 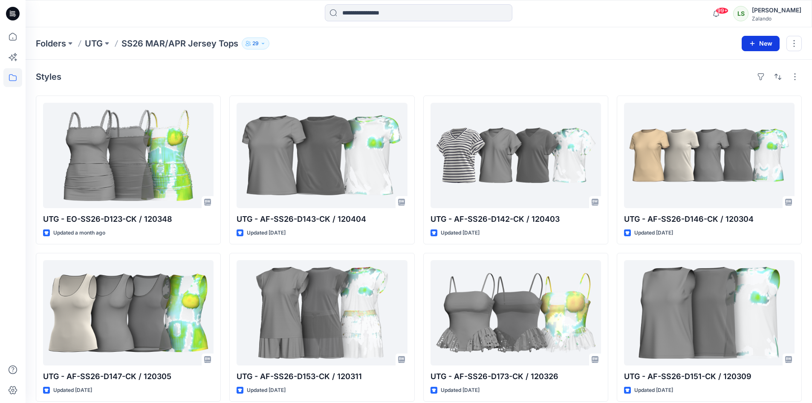 What do you see at coordinates (255, 44) in the screenshot?
I see `button: 29` at bounding box center [255, 44].